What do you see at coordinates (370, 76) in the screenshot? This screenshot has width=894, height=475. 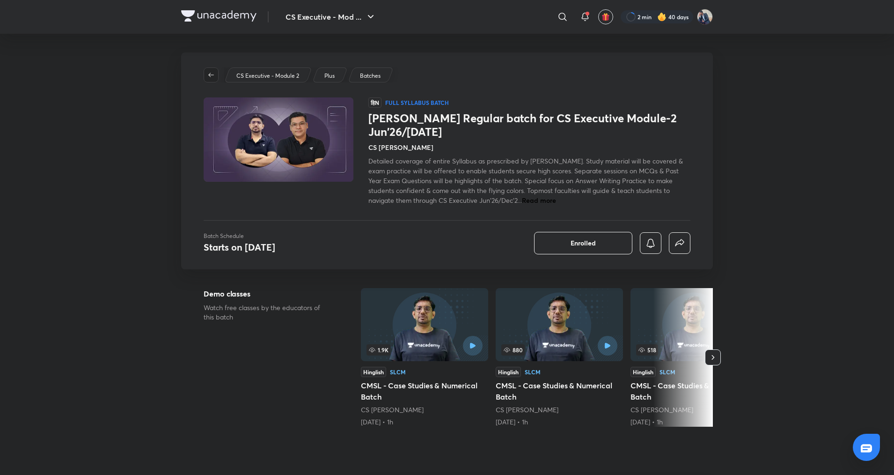 I see `p: Batches` at bounding box center [370, 76].